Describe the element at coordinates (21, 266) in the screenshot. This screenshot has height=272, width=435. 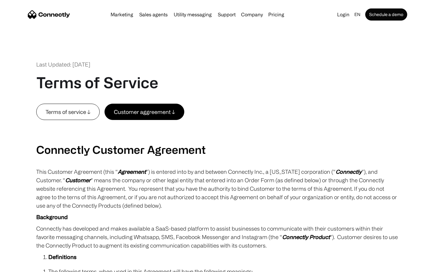
I see `aside: Language selected: English` at that location.